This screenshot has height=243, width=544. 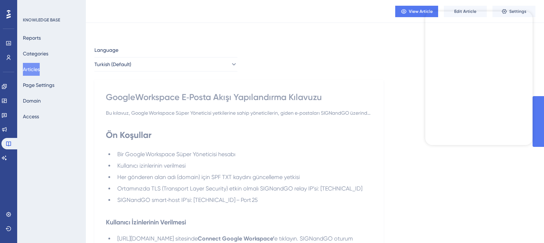 I want to click on button: Domain, so click(x=32, y=101).